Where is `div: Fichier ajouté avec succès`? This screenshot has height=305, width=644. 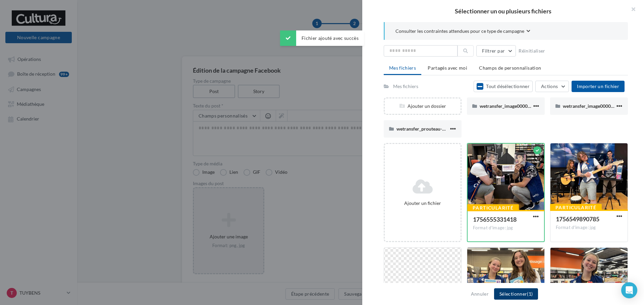
div: Fichier ajouté avec succès is located at coordinates (322, 38).